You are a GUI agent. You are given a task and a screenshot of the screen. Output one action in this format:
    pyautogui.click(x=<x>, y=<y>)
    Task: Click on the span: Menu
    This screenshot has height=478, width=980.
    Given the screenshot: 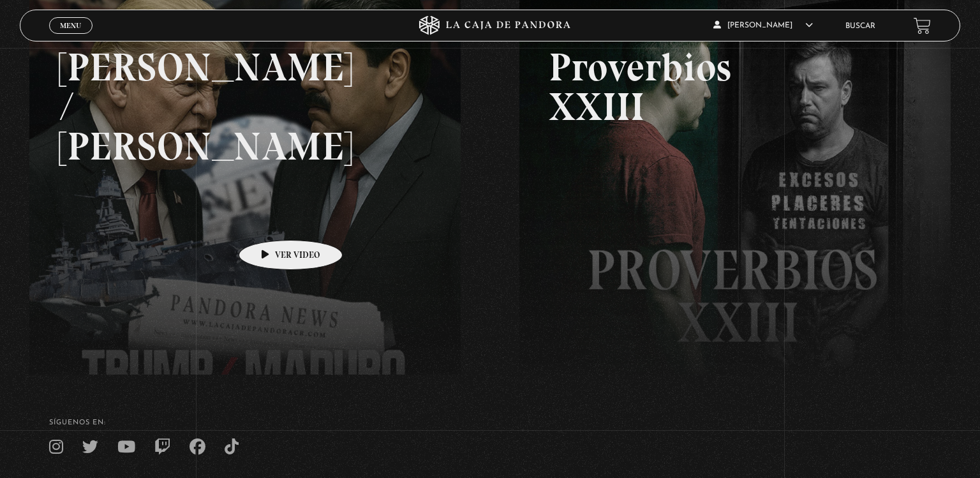 What is the action you would take?
    pyautogui.click(x=70, y=25)
    